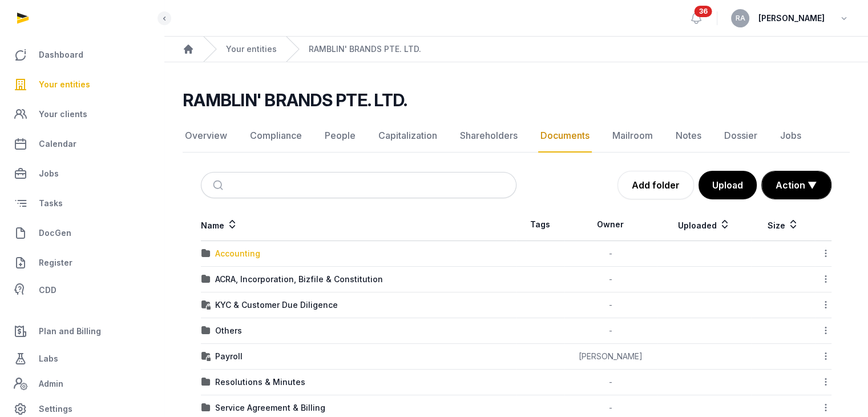 The height and width of the screenshot is (417, 868). What do you see at coordinates (49, 359) in the screenshot?
I see `span: Labs` at bounding box center [49, 359].